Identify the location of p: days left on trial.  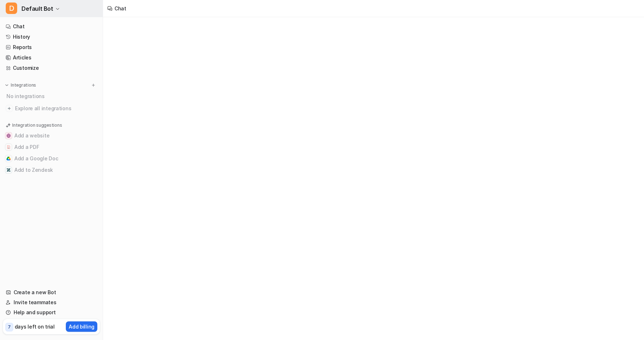
(35, 326).